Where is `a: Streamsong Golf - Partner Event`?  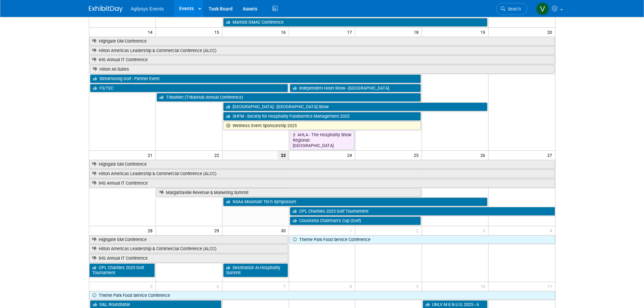
a: Streamsong Golf - Partner Event is located at coordinates (256, 79).